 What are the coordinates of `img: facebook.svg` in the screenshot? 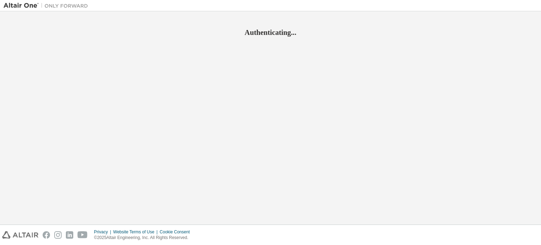 It's located at (46, 234).